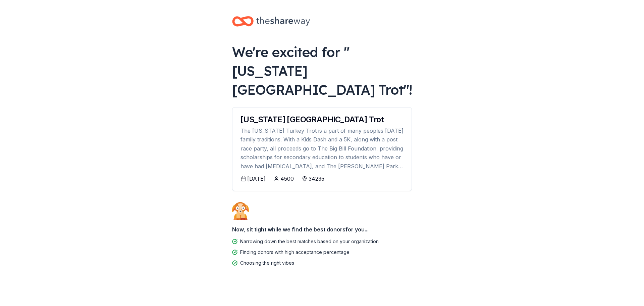 The image size is (644, 306). What do you see at coordinates (316, 179) in the screenshot?
I see `div: 34235` at bounding box center [316, 179].